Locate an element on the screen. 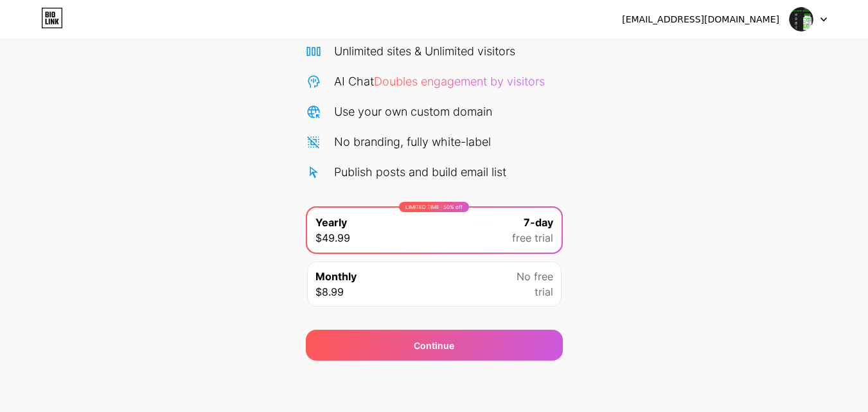 This screenshot has width=868, height=412. div: Use your own custom domain is located at coordinates (413, 111).